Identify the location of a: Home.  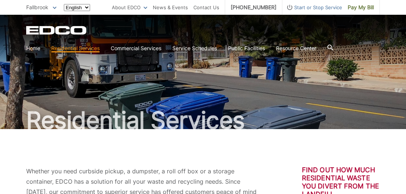
(33, 48).